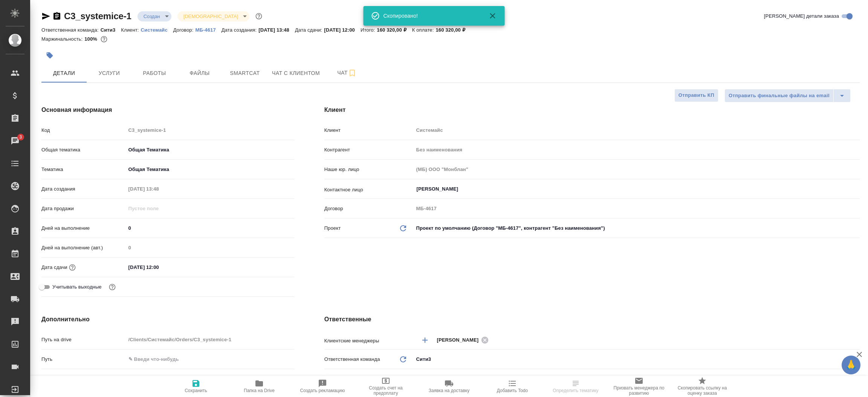  Describe the element at coordinates (46, 17) in the screenshot. I see `button: Скопировать ссылку для ЯМессенджера` at that location.